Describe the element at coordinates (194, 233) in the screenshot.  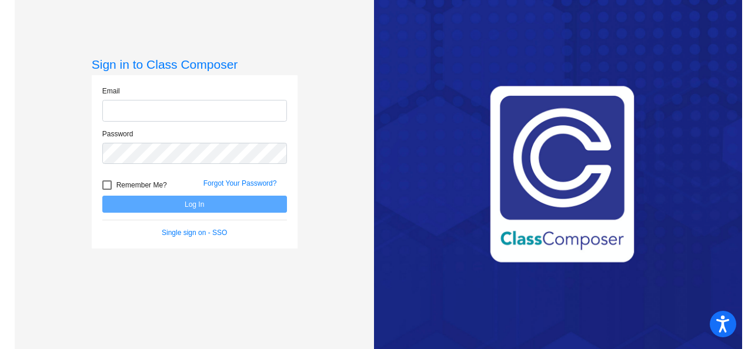
I see `a: Single sign on - SSO` at that location.